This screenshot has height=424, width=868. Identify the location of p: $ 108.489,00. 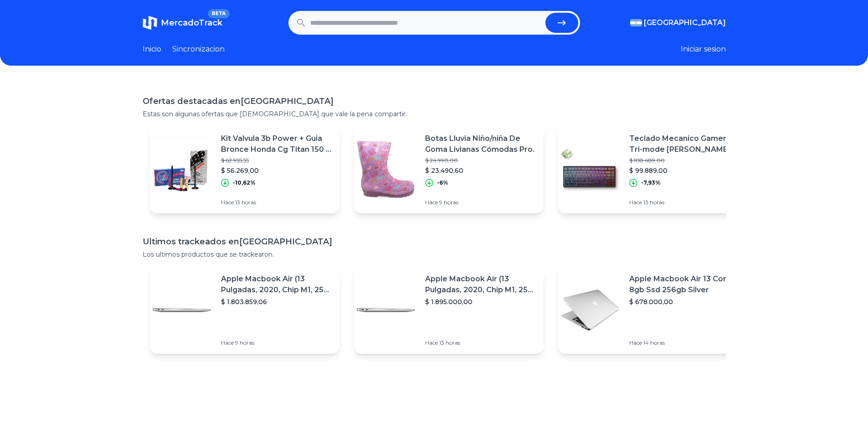
(685, 161).